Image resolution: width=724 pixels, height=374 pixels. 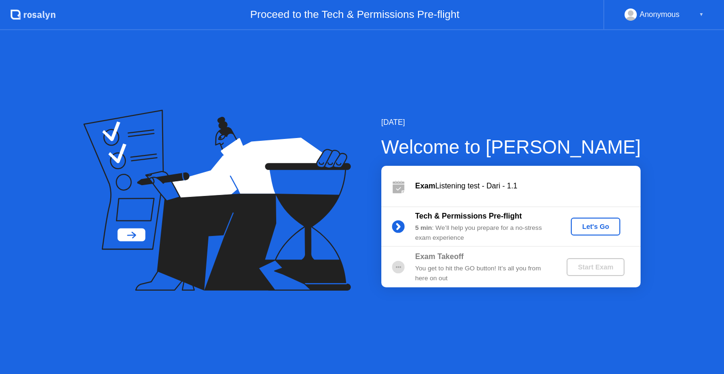 What do you see at coordinates (469, 216) in the screenshot?
I see `b: Tech & Permissions Pre-flight` at bounding box center [469, 216].